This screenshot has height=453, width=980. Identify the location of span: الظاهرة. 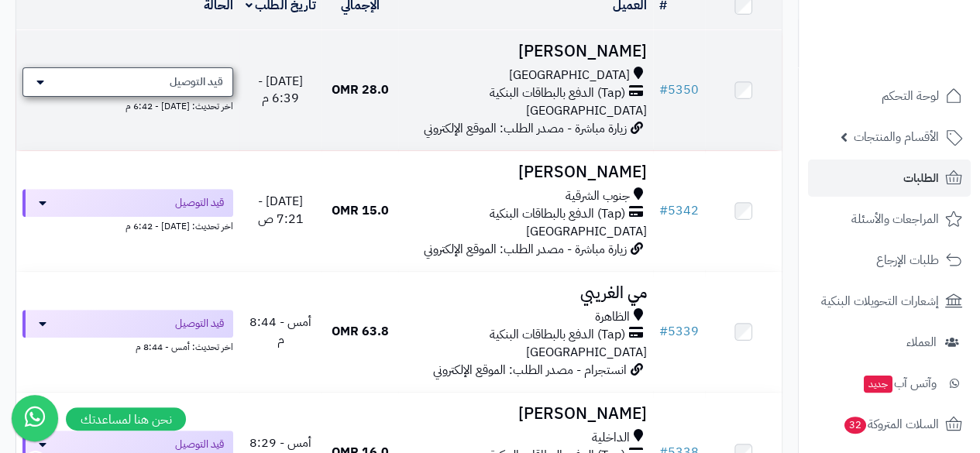
(612, 317).